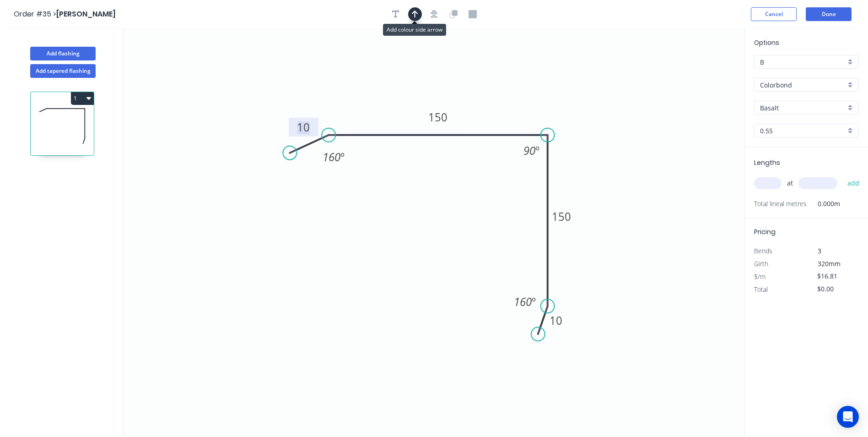 Image resolution: width=868 pixels, height=437 pixels. I want to click on button: Done, so click(829, 15).